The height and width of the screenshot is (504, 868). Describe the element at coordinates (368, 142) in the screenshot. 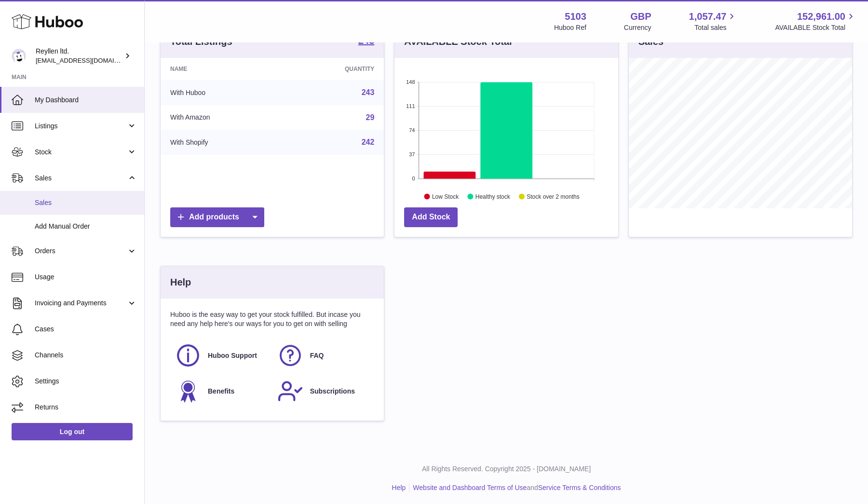

I see `a: 242` at that location.